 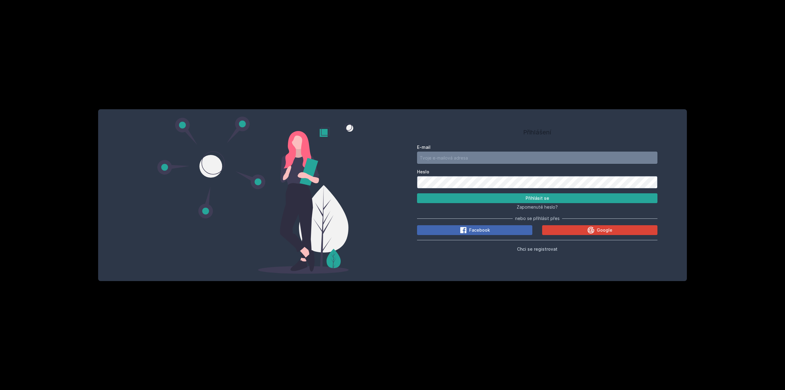 I want to click on button: Přihlásit se, so click(x=537, y=198).